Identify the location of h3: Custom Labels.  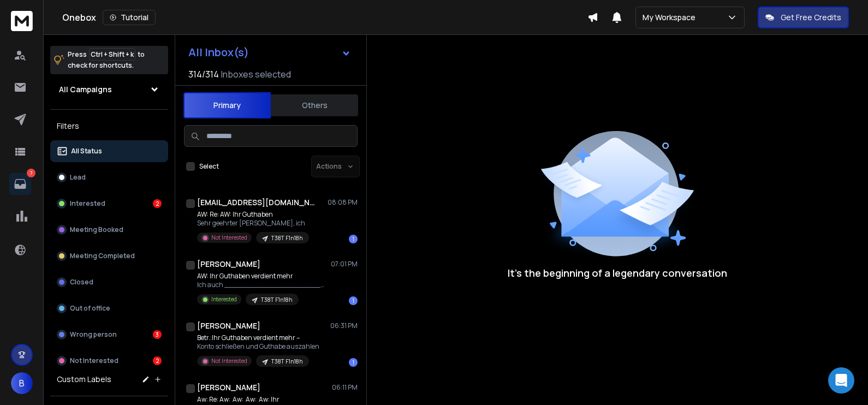
(84, 379).